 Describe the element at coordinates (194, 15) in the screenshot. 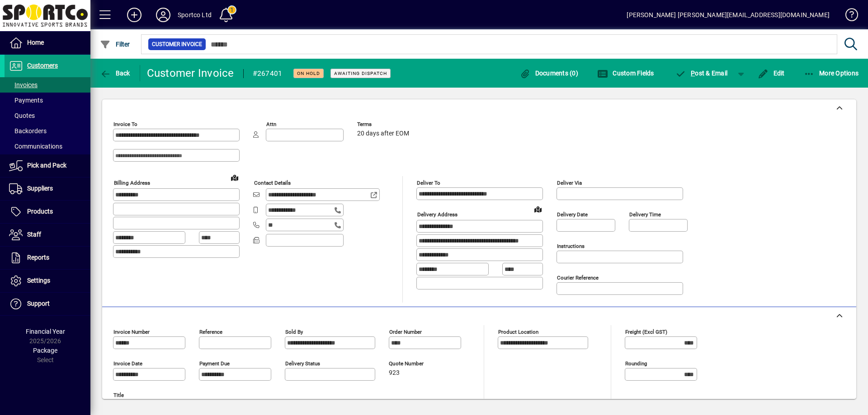

I see `div: Sportco Ltd` at that location.